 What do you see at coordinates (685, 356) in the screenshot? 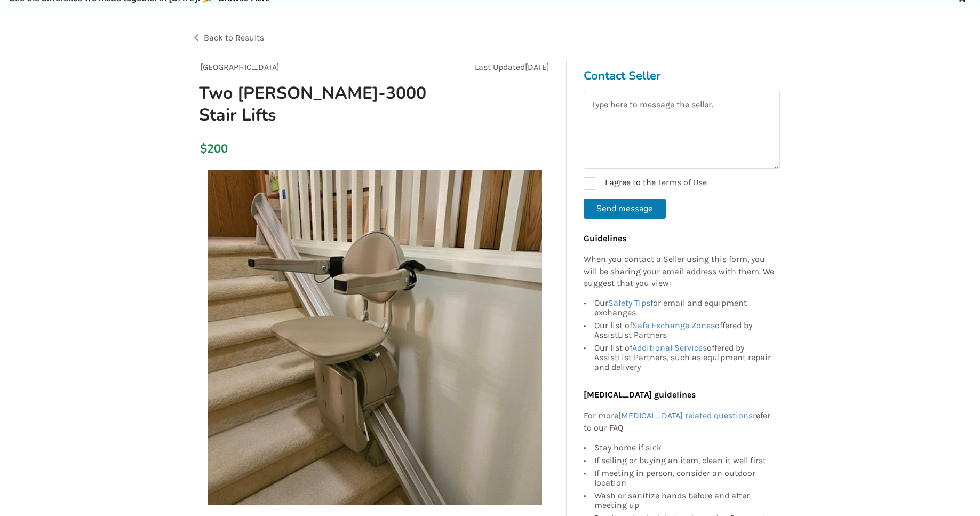
I see `div: Our list of offered by AssistList Partners, such as equipment repair and delivery` at bounding box center [685, 356].